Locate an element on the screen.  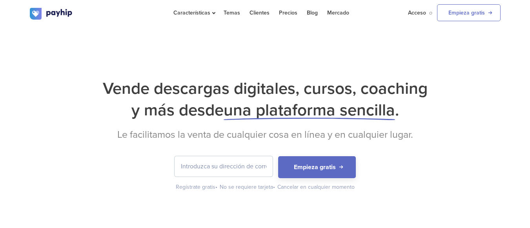
input: Introduzca su dirección de correo electrónico is located at coordinates (224, 166).